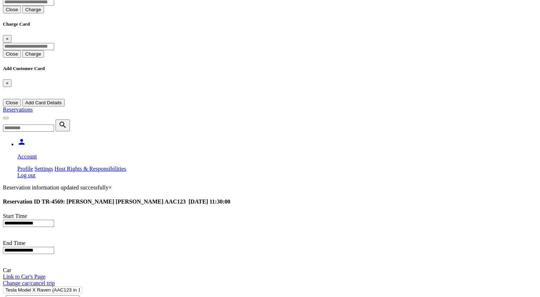 The image size is (540, 297). What do you see at coordinates (63, 125) in the screenshot?
I see `button: search` at bounding box center [63, 125].